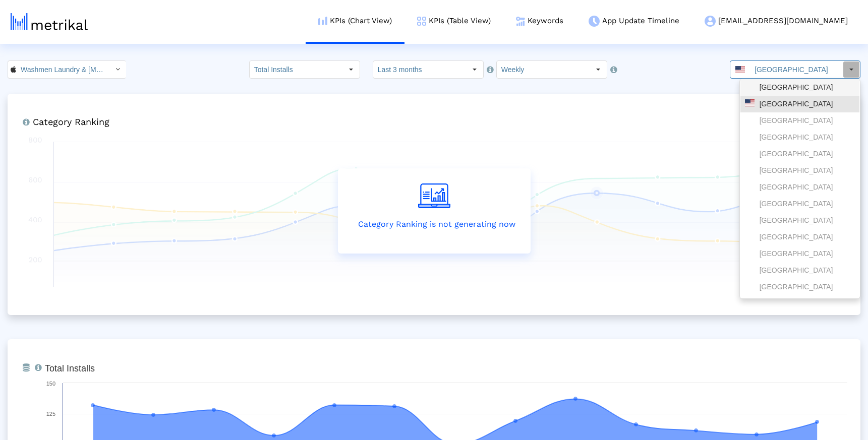 This screenshot has height=440, width=868. What do you see at coordinates (323, 21) in the screenshot?
I see `img: kpi-chart-menu-icon.png` at bounding box center [323, 21].